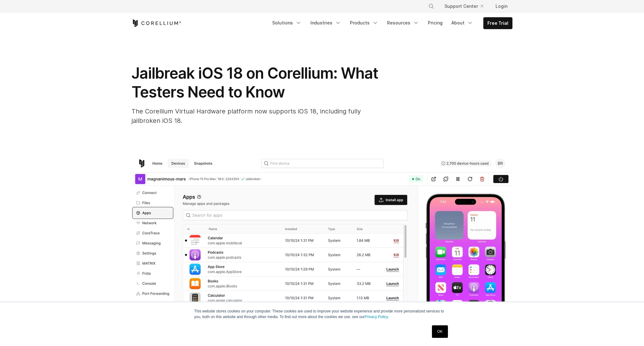  Describe the element at coordinates (463, 6) in the screenshot. I see `a: Support Center` at that location.